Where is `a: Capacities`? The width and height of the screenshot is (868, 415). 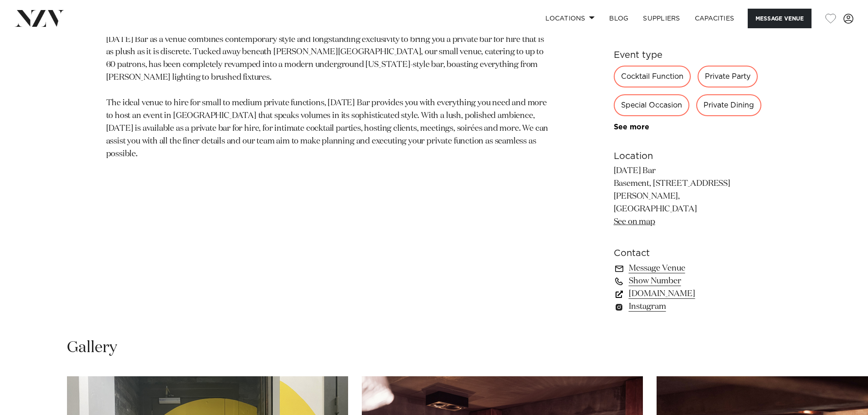
a: Capacities is located at coordinates (714, 18).